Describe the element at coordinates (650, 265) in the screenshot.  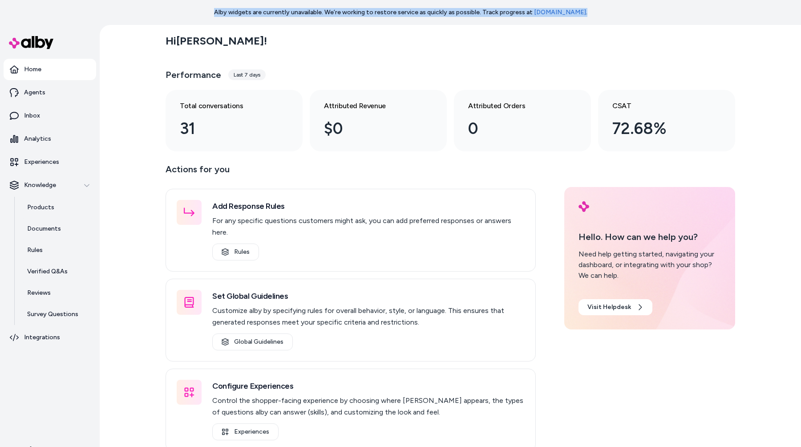
I see `div: Need help getting started, navigating your dashboard, or integrating with your shop? We can help.` at that location.